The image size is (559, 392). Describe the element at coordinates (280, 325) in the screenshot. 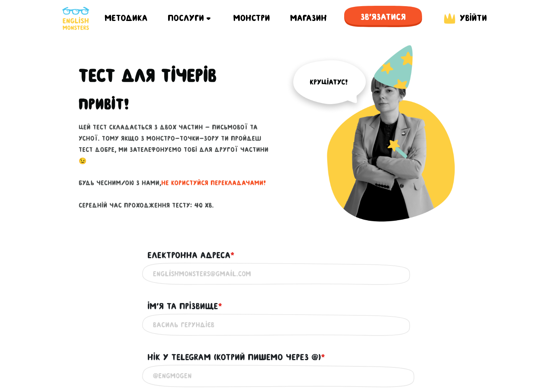

I see `input: Василь Герундієв` at that location.